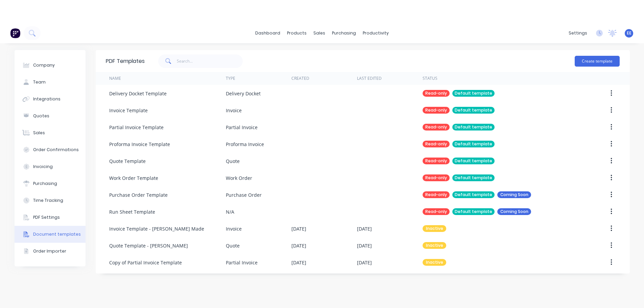 The width and height of the screenshot is (644, 308). Describe the element at coordinates (134, 178) in the screenshot. I see `div: Work Order Template` at that location.